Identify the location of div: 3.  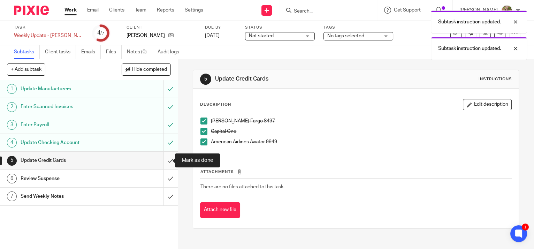
(12, 125).